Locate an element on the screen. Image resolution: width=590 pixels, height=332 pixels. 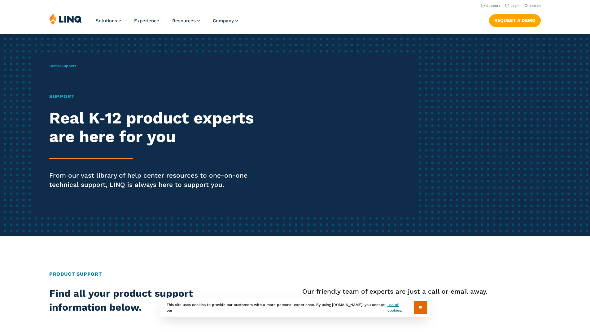
p: Our friendly team of experts are just a call or email away. is located at coordinates (421, 292).